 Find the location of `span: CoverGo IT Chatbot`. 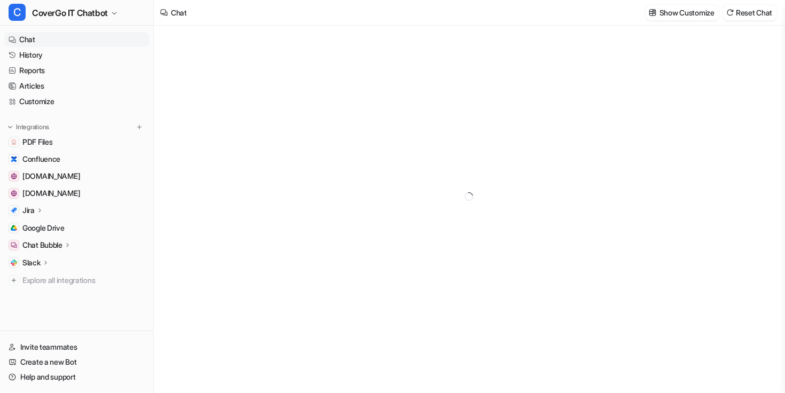

span: CoverGo IT Chatbot is located at coordinates (70, 13).